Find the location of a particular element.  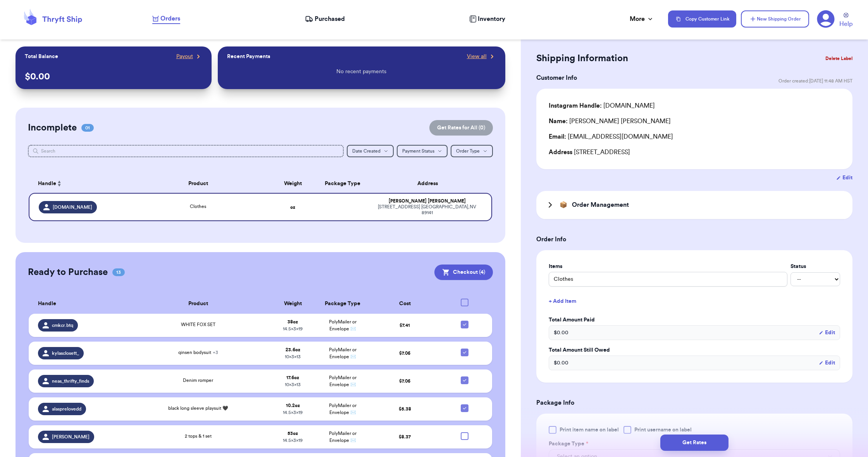

button: + Add Item is located at coordinates (694, 301).